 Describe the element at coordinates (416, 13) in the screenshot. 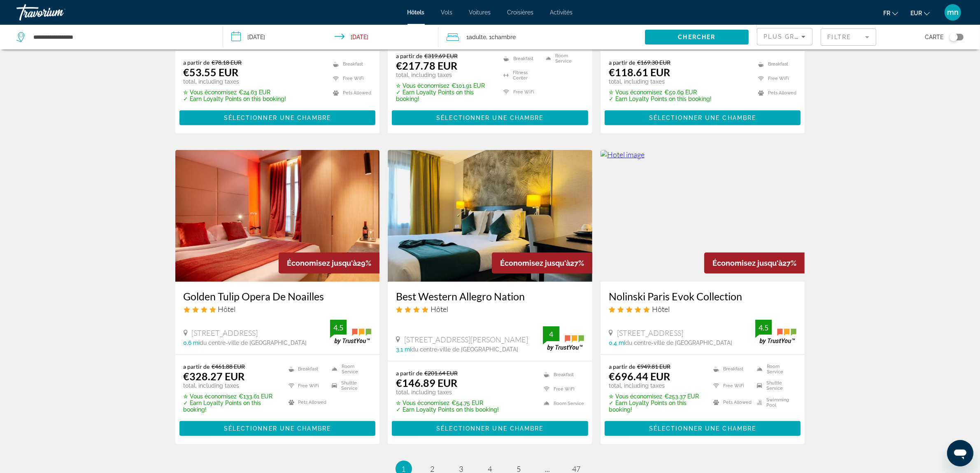

I see `a: Hôtels` at that location.